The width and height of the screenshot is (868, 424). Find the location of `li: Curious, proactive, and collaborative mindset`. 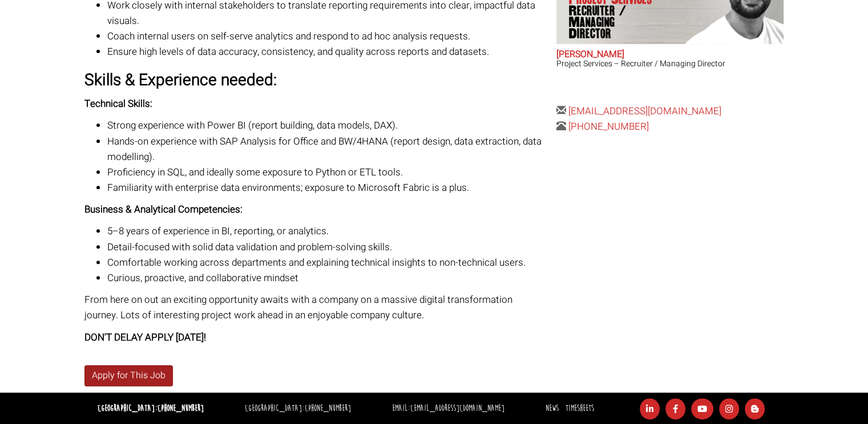

li: Curious, proactive, and collaborative mindset is located at coordinates (327, 278).